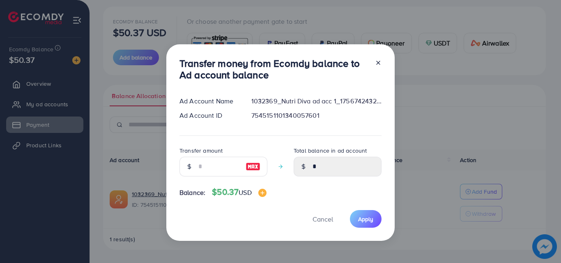 The image size is (561, 263). I want to click on label: Total balance in ad account, so click(330, 151).